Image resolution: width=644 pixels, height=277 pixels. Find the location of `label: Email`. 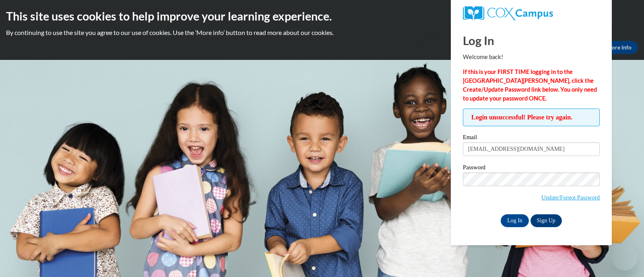

label: Email is located at coordinates (531, 138).